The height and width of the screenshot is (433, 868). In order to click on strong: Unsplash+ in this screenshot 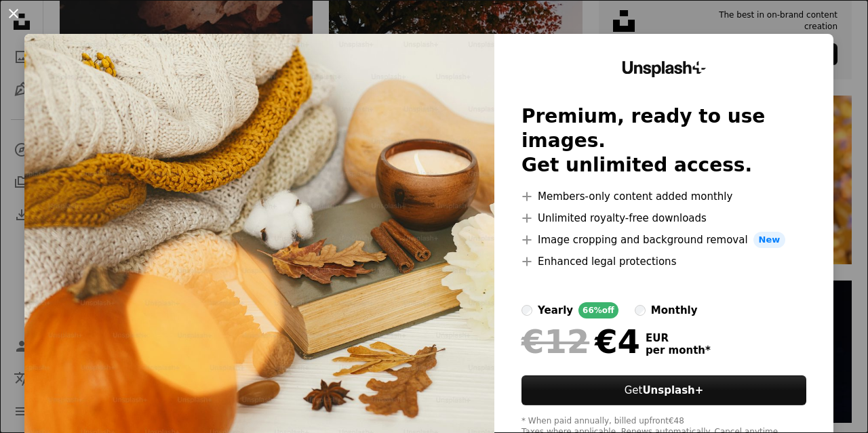, I will do `click(673, 391)`.